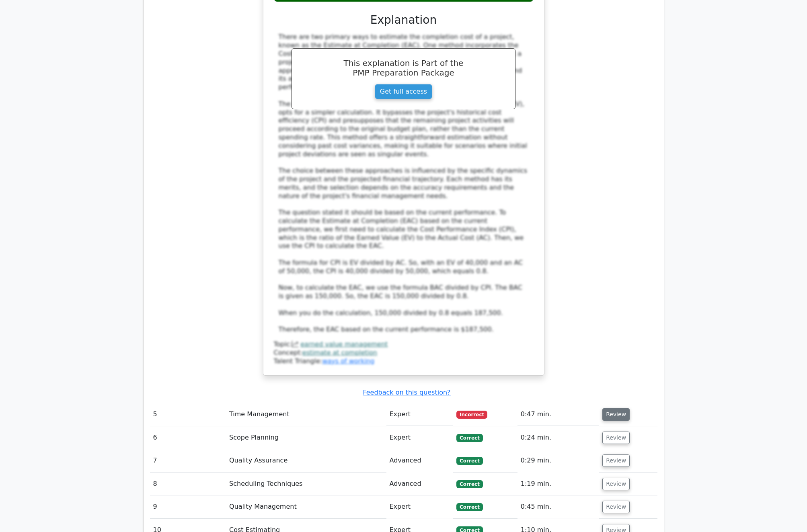  Describe the element at coordinates (404, 183) in the screenshot. I see `div: There are two primary ways to estimate the completion cost of a project, known as the Estimate at...` at that location.